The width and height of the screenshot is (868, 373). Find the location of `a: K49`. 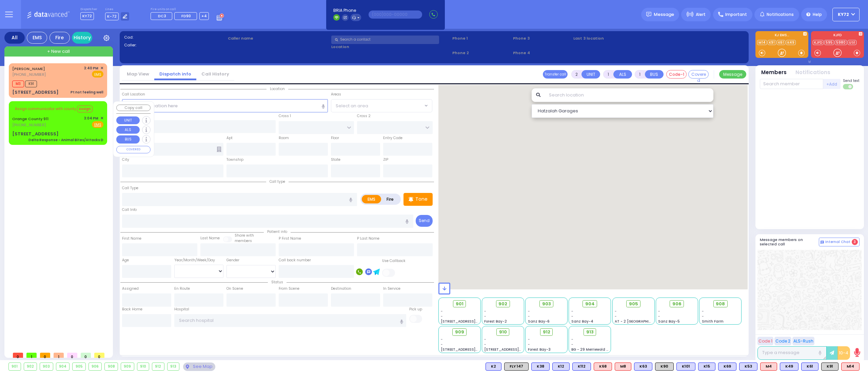

a: K49 is located at coordinates (790, 42).